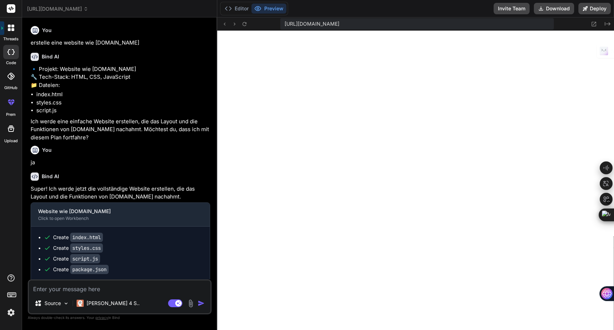 Image resolution: width=614 pixels, height=330 pixels. Describe the element at coordinates (123, 103) in the screenshot. I see `li: styles.css` at that location.